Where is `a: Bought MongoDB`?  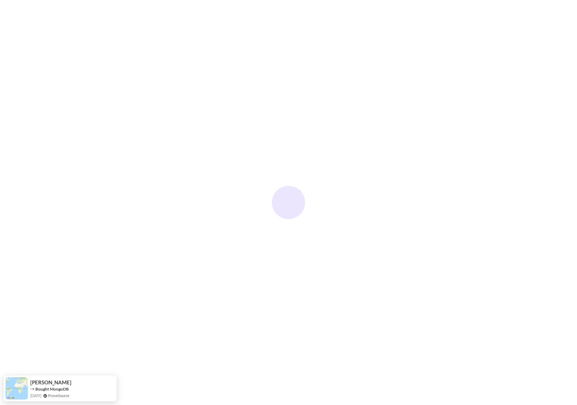
a: Bought MongoDB is located at coordinates (52, 388).